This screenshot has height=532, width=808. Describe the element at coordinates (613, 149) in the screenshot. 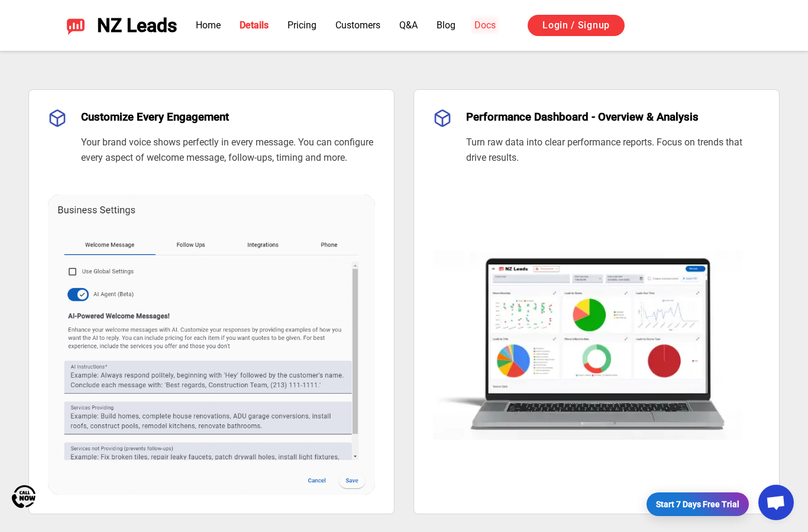

I see `p: Turn raw data into clear performance reports. Focus on trends that drive results.` at that location.